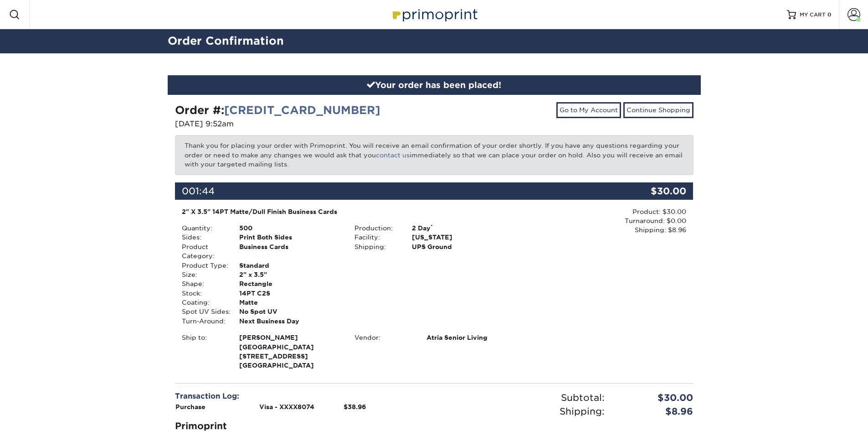 The height and width of the screenshot is (431, 868). I want to click on div: Quantity:, so click(204, 228).